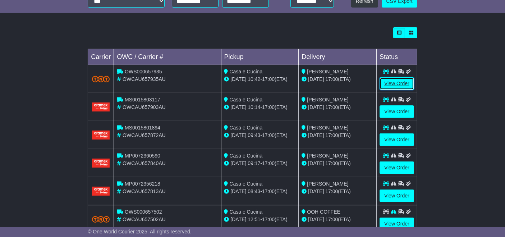  I want to click on span: MS0015803117, so click(142, 100).